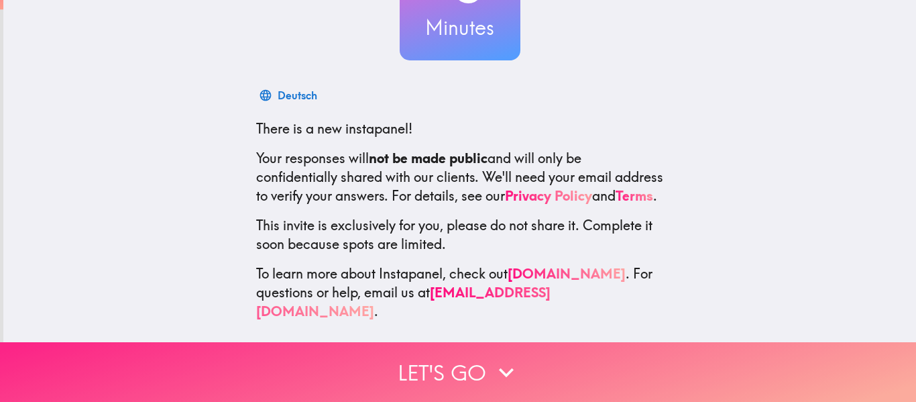 Image resolution: width=916 pixels, height=402 pixels. What do you see at coordinates (460, 235) in the screenshot?
I see `p: This invite is exclusively for you, please do not share it. Complete it soon because spots are li...` at bounding box center [460, 235].